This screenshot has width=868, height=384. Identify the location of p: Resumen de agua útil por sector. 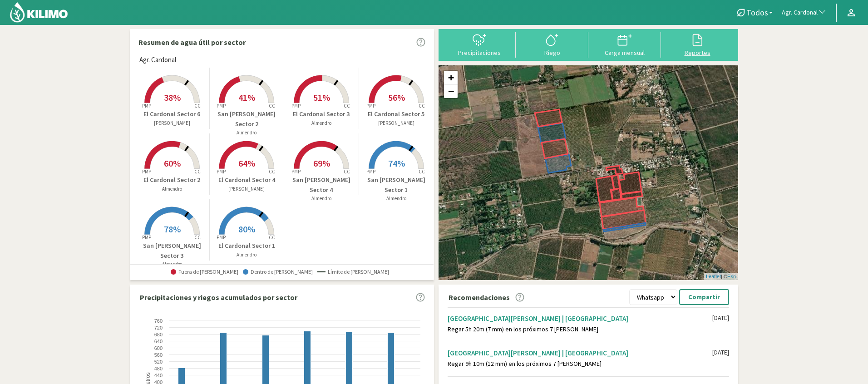
(192, 42).